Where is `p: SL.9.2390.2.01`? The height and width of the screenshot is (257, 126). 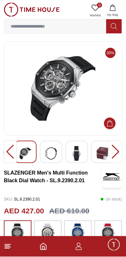
p: SL.9.2390.2.01 is located at coordinates (22, 200).